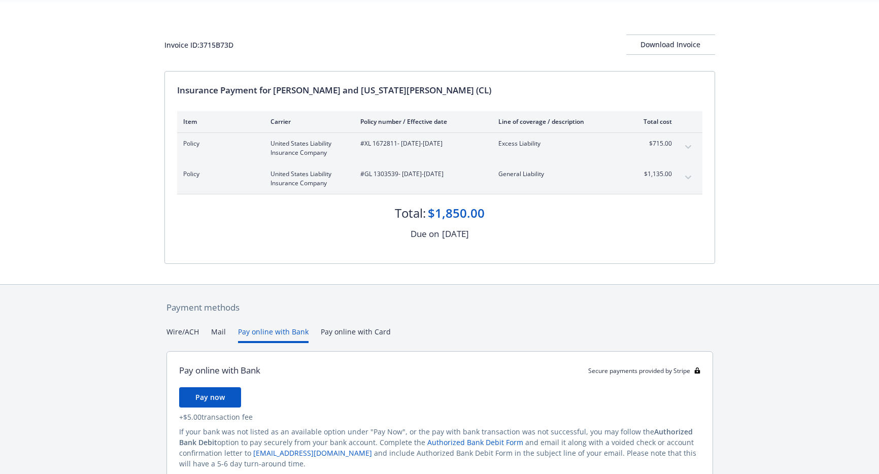 Image resolution: width=879 pixels, height=474 pixels. Describe the element at coordinates (558, 174) in the screenshot. I see `span: General Liability` at that location.